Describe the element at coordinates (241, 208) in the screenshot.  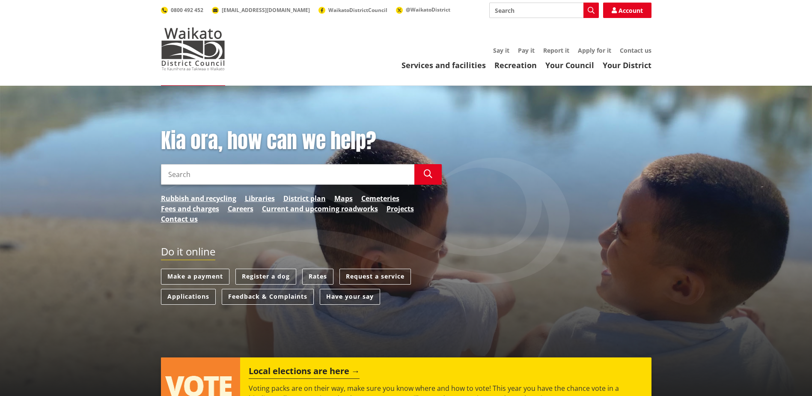
I see `a: Careers` at that location.